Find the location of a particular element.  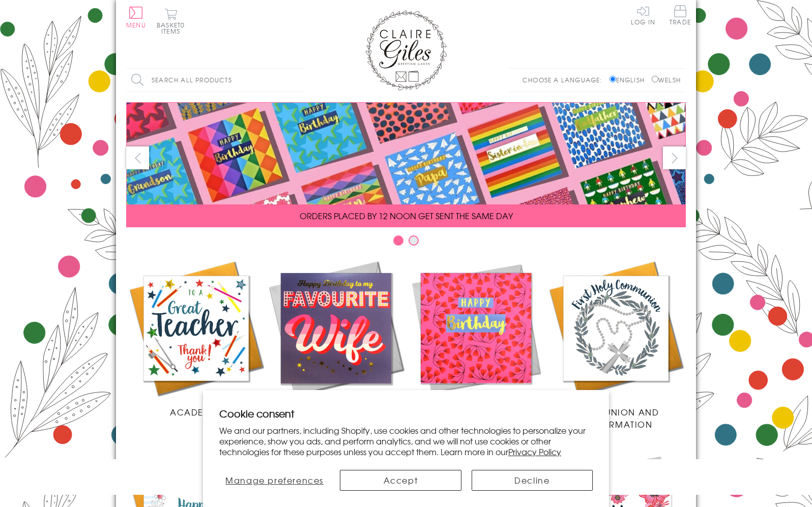

a: New Releases is located at coordinates (336, 338).